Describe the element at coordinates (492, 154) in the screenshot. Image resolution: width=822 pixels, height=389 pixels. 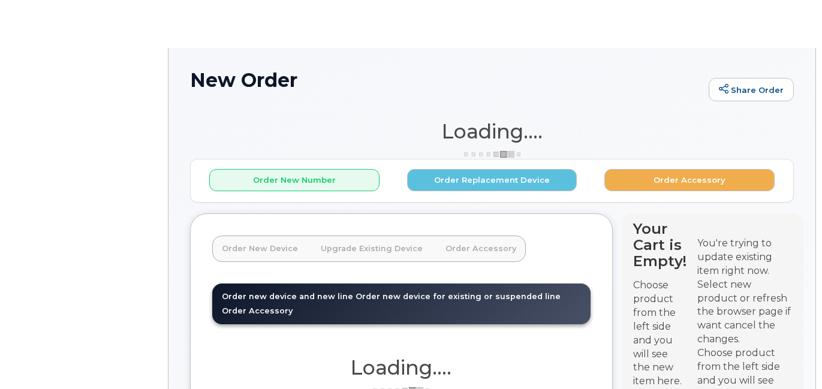
I see `img: ajax-loader-3a6953c30dc77f0bf724df975f13086db4f4c1262e45940f03d1251963f1bf2e.gif` at that location.